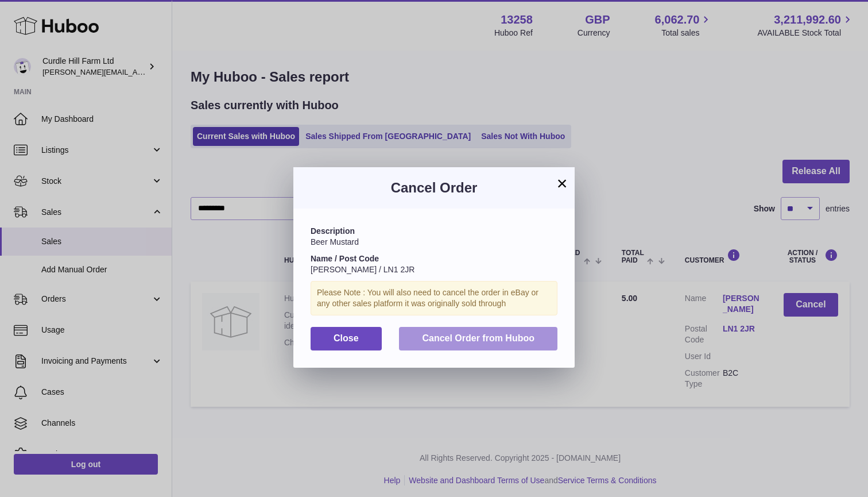  I want to click on strong: Description, so click(333, 231).